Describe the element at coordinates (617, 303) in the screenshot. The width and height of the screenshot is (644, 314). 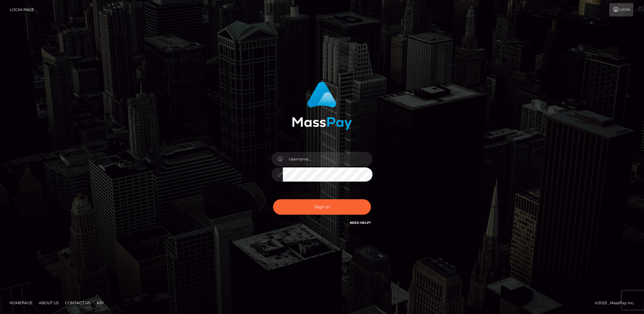
I see `div: © 2025 , MassPay Inc.` at that location.